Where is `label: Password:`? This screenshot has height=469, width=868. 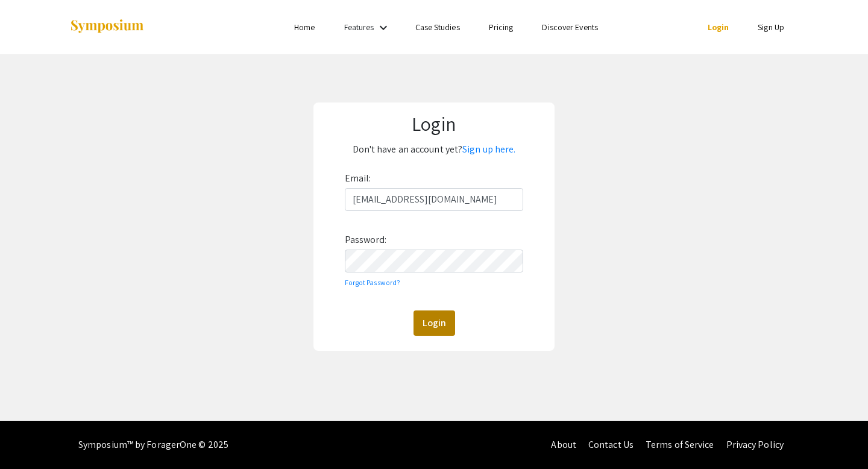
label: Password: is located at coordinates (366, 239).